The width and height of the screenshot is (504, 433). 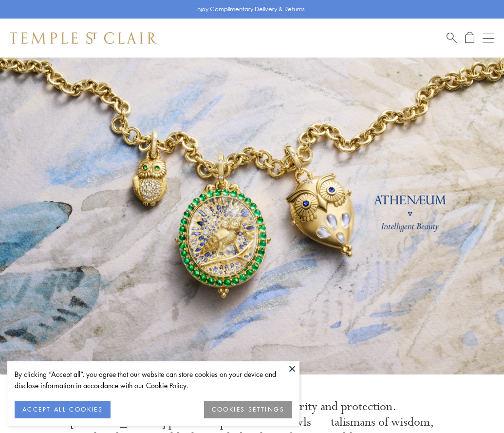 I want to click on a: Open Shopping Bag, so click(x=470, y=38).